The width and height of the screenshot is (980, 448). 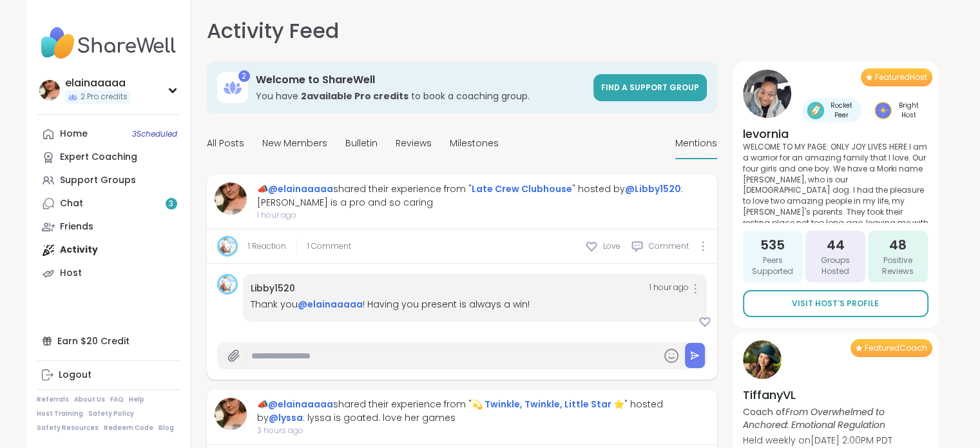 What do you see at coordinates (108, 157) in the screenshot?
I see `a: Expert Coaching` at bounding box center [108, 157].